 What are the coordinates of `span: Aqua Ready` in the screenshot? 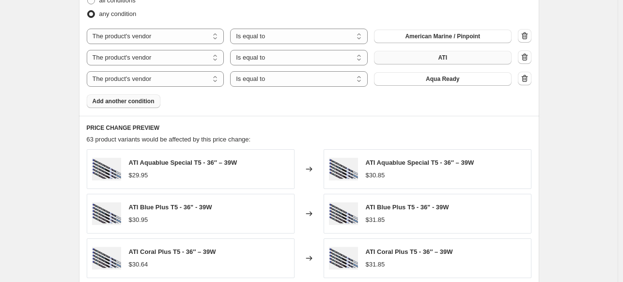 It's located at (442, 79).